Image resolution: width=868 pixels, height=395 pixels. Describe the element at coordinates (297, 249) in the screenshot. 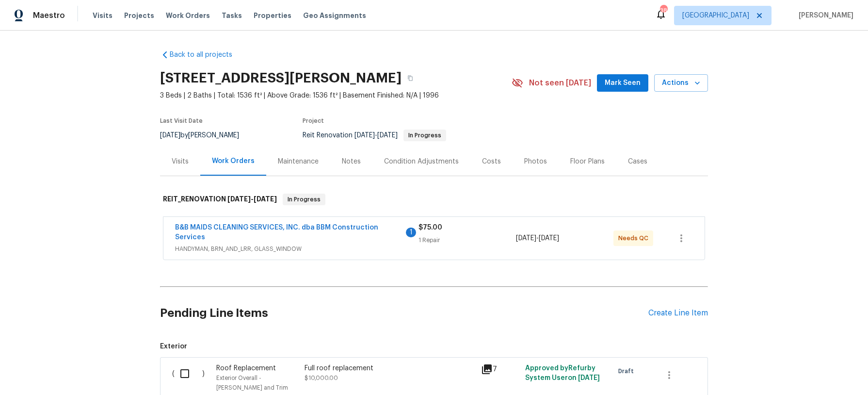

I see `span: HANDYMAN, BRN_AND_LRR, GLASS_WINDOW` at that location.